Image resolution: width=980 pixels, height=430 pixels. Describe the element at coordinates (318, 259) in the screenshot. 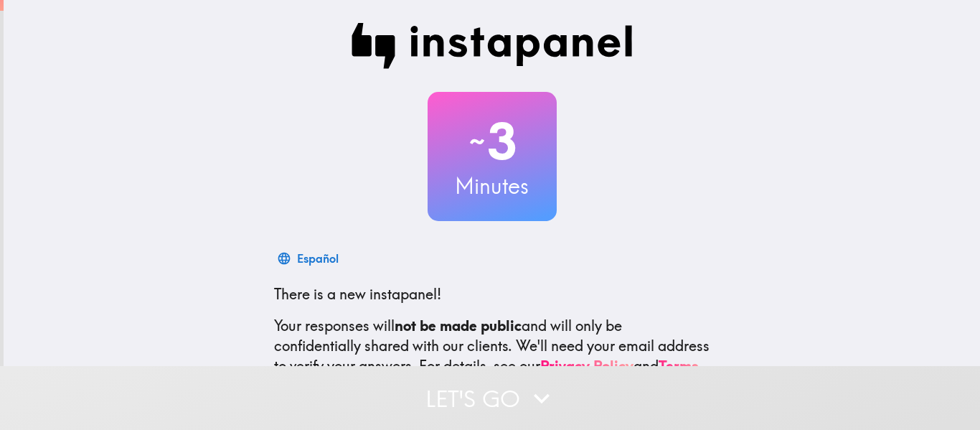

I see `div: Español` at that location.